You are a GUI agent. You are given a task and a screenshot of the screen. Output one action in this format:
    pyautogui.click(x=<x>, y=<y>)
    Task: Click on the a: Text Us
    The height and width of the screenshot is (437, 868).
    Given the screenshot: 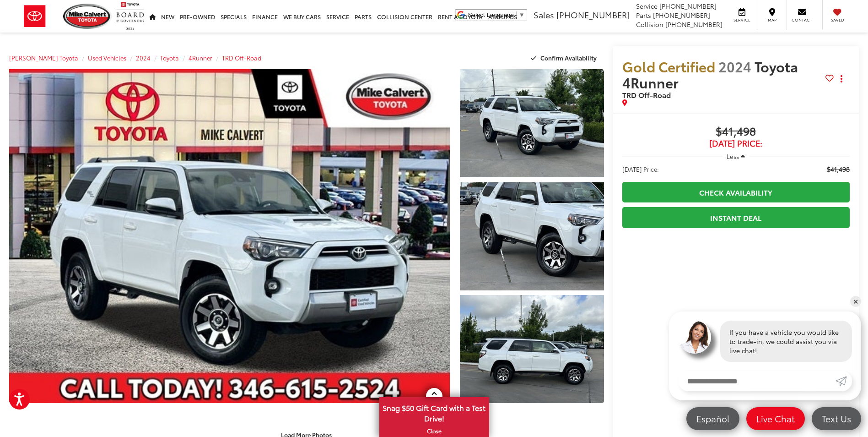 What is the action you would take?
    pyautogui.click(x=837, y=419)
    